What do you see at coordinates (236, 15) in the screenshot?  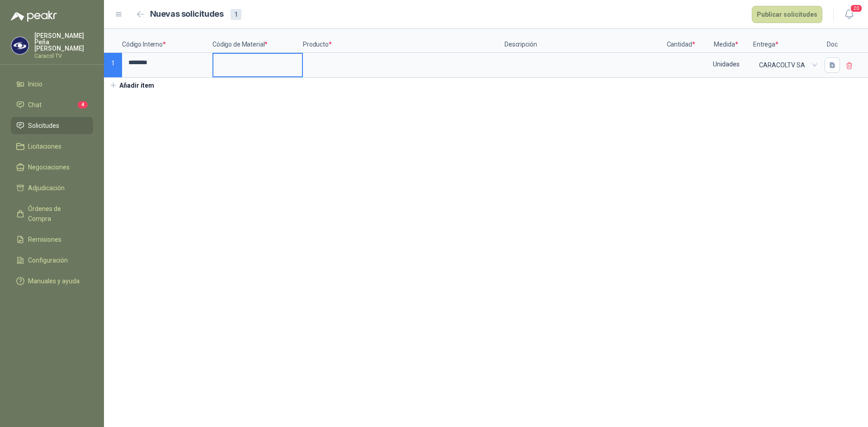 I see `div: 1` at bounding box center [236, 15].